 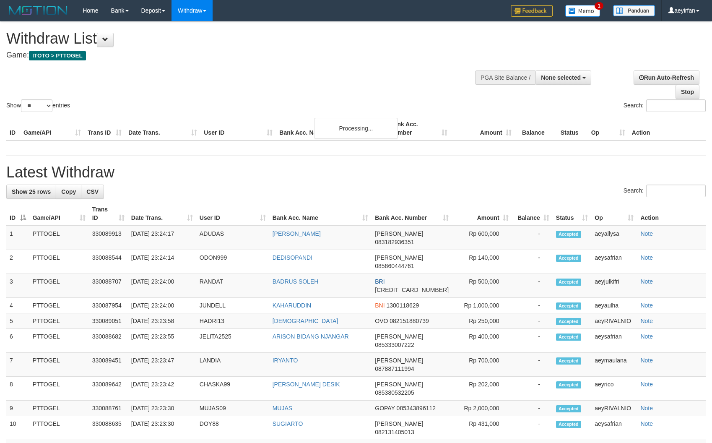 What do you see at coordinates (282, 408) in the screenshot?
I see `a: MUJAS` at bounding box center [282, 408].